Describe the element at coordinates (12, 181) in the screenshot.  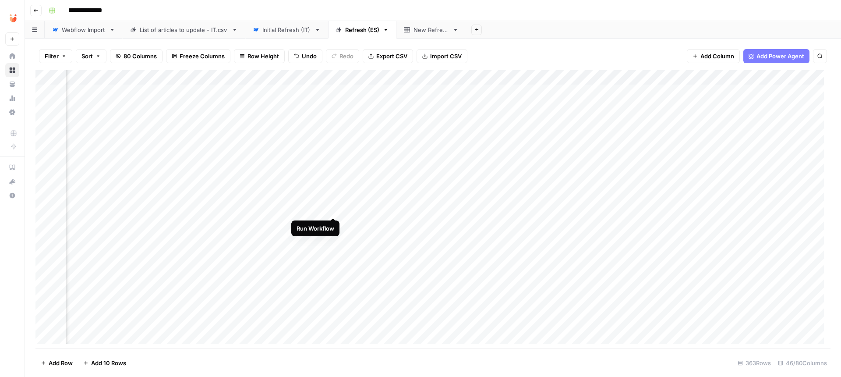
I see `div: What's new?` at that location.